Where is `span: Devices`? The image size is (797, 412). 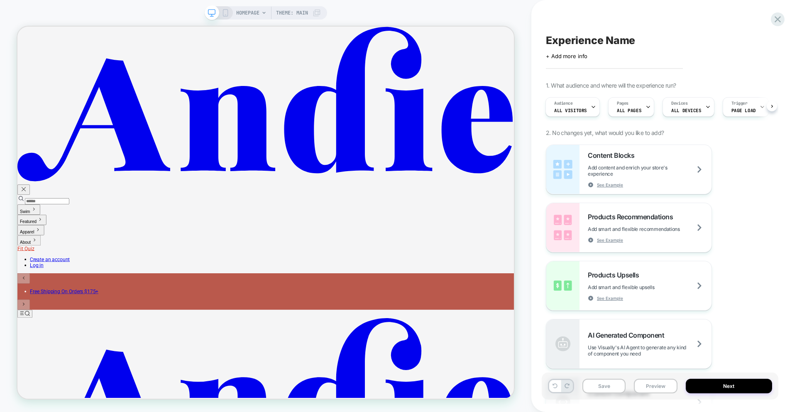
span: Devices is located at coordinates (679, 103).